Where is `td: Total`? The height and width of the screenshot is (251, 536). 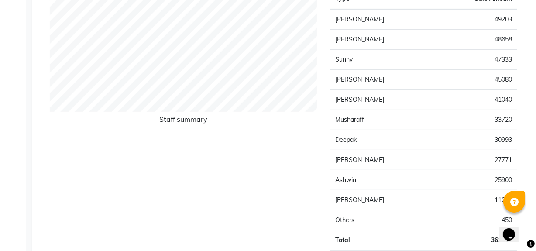
td: Total is located at coordinates (382, 241).